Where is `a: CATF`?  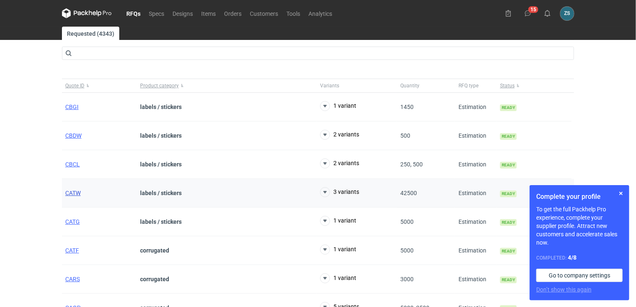
a: CATF is located at coordinates (72, 250).